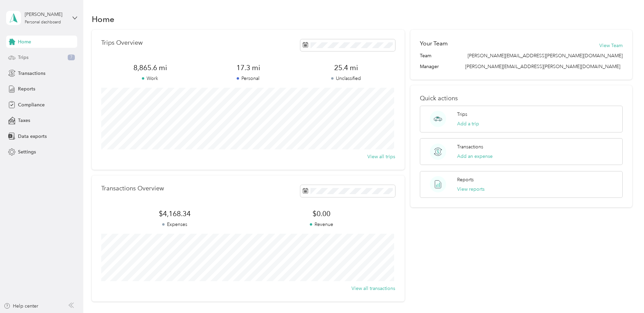 This screenshot has height=313, width=644. Describe the element at coordinates (122, 43) in the screenshot. I see `p: Trips Overview` at that location.